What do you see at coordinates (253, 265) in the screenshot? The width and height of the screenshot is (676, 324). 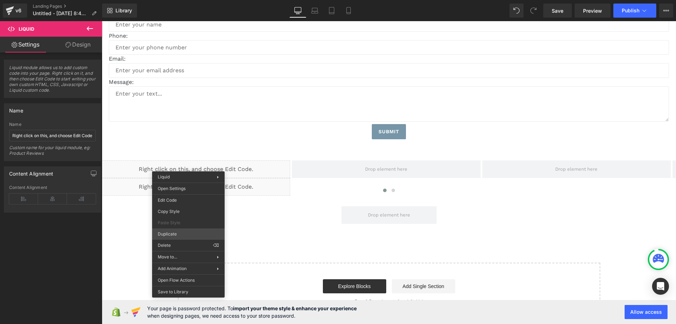 I see `a: Explore Blocks` at bounding box center [253, 265].